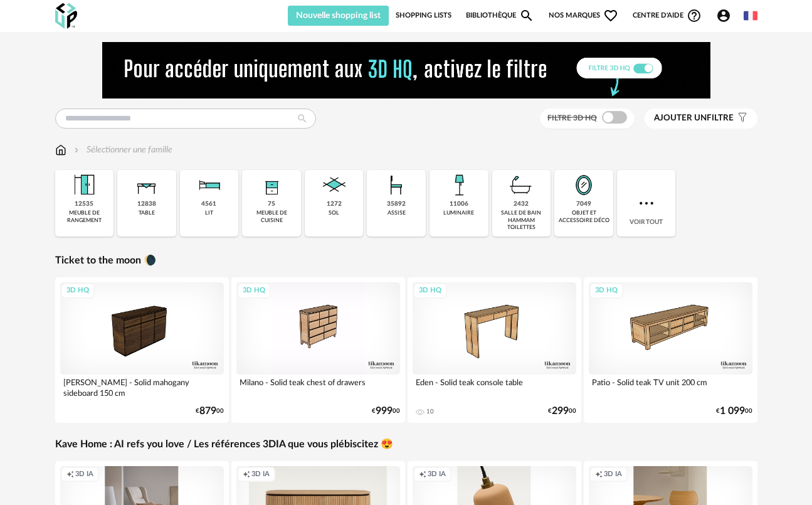  I want to click on div: 1272, so click(334, 204).